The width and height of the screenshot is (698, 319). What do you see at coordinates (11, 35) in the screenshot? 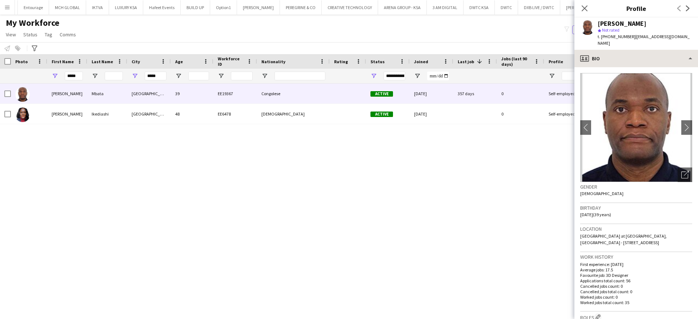
I see `span: View` at bounding box center [11, 35].